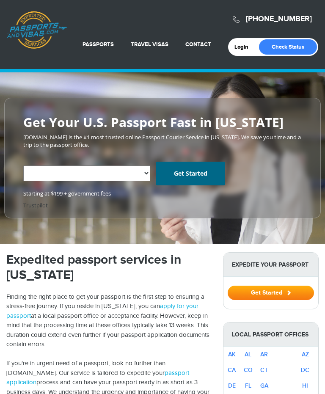 This screenshot has height=394, width=325. Describe the element at coordinates (198, 44) in the screenshot. I see `a: Contact` at that location.